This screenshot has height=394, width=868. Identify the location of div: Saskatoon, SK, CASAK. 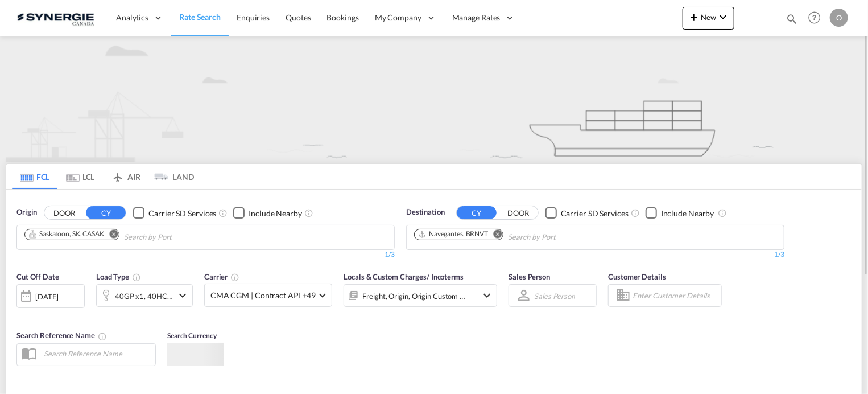
(66, 234).